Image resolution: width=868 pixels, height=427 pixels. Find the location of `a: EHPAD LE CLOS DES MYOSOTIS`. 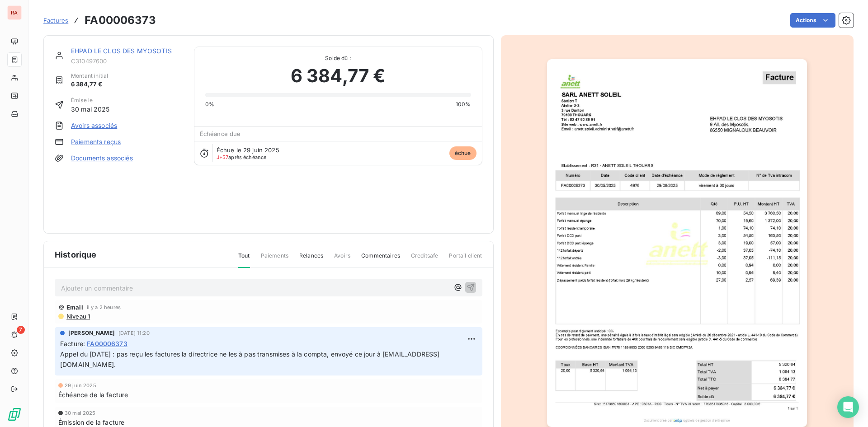

a: EHPAD LE CLOS DES MYOSOTIS is located at coordinates (121, 50).